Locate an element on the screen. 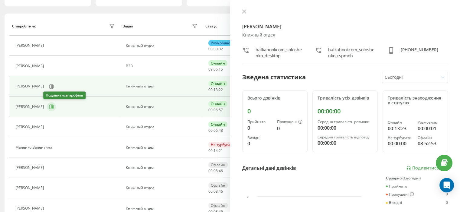  span: 21 is located at coordinates (221, 151).